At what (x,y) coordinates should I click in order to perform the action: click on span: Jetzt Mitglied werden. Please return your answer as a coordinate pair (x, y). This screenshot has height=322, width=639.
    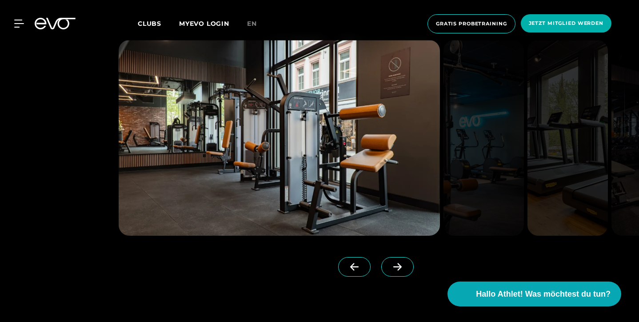
    Looking at the image, I should click on (566, 23).